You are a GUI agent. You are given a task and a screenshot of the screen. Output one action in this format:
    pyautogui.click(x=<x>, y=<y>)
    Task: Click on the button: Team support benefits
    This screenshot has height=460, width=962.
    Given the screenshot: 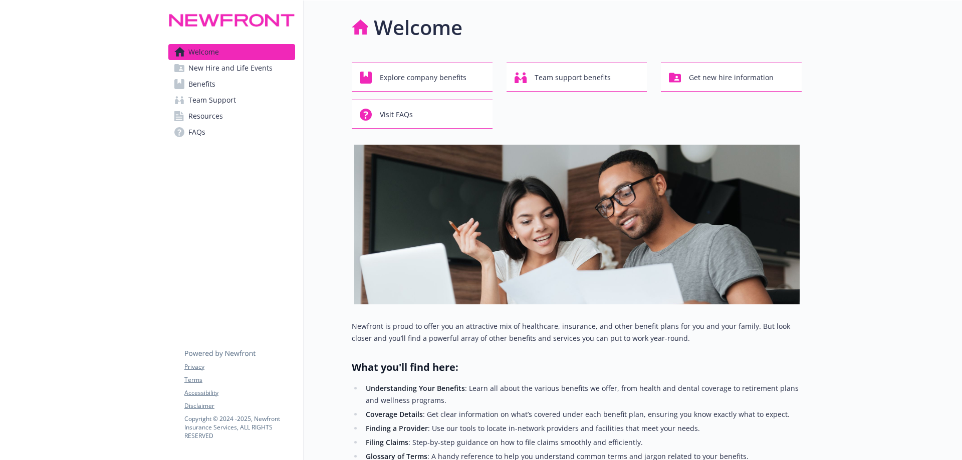 What is the action you would take?
    pyautogui.click(x=576, y=77)
    